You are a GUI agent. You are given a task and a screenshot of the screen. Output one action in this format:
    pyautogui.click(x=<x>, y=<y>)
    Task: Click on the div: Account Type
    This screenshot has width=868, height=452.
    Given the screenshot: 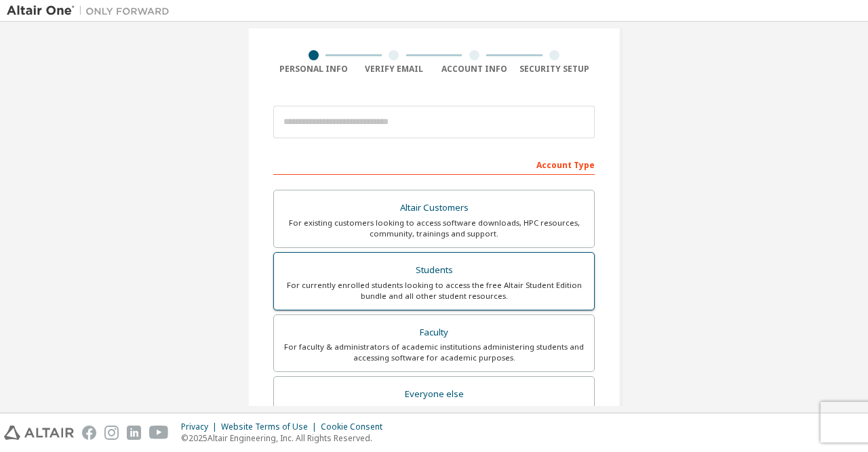 What is the action you would take?
    pyautogui.click(x=434, y=164)
    